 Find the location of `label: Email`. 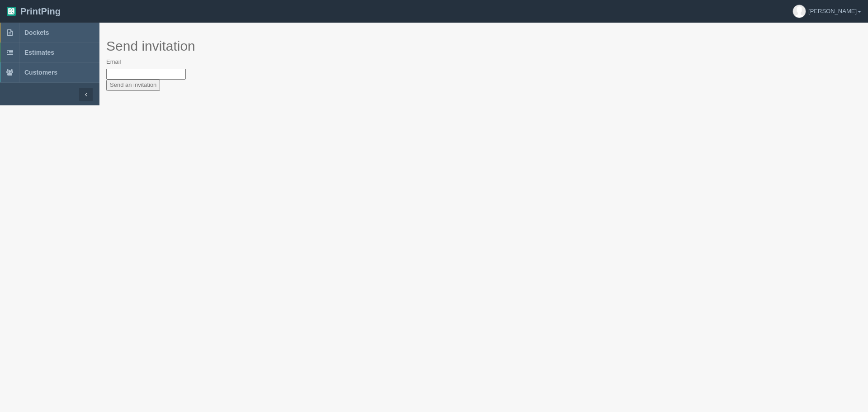

label: Email is located at coordinates (113, 62).